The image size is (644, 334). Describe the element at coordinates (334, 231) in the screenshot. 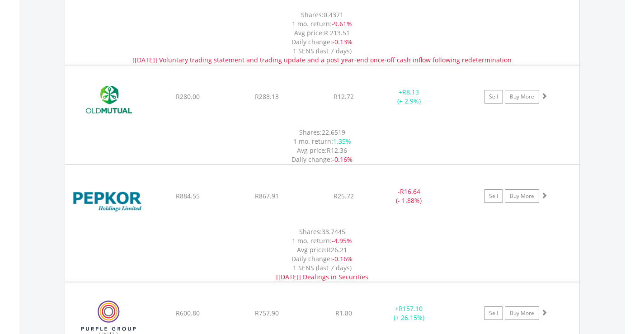

I see `span: 33.7445` at that location.